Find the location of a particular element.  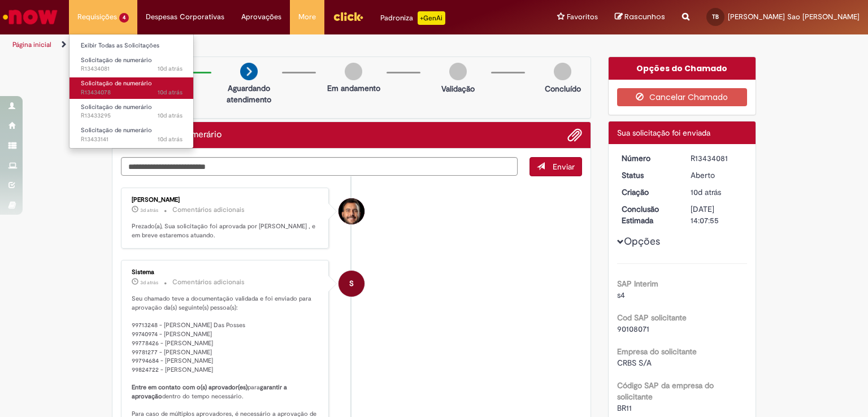

a: Rascunhos is located at coordinates (639, 17).